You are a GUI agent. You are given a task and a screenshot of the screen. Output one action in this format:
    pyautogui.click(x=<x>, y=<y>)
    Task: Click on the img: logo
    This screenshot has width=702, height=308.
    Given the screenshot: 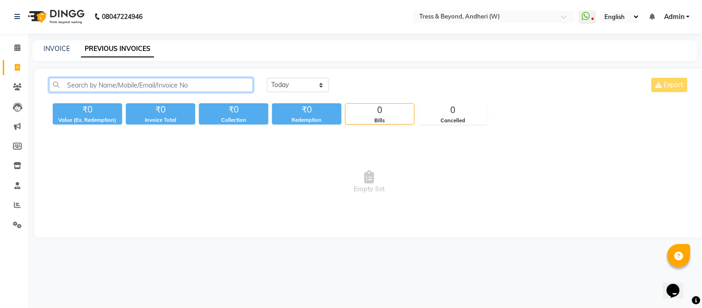 What is the action you would take?
    pyautogui.click(x=55, y=17)
    